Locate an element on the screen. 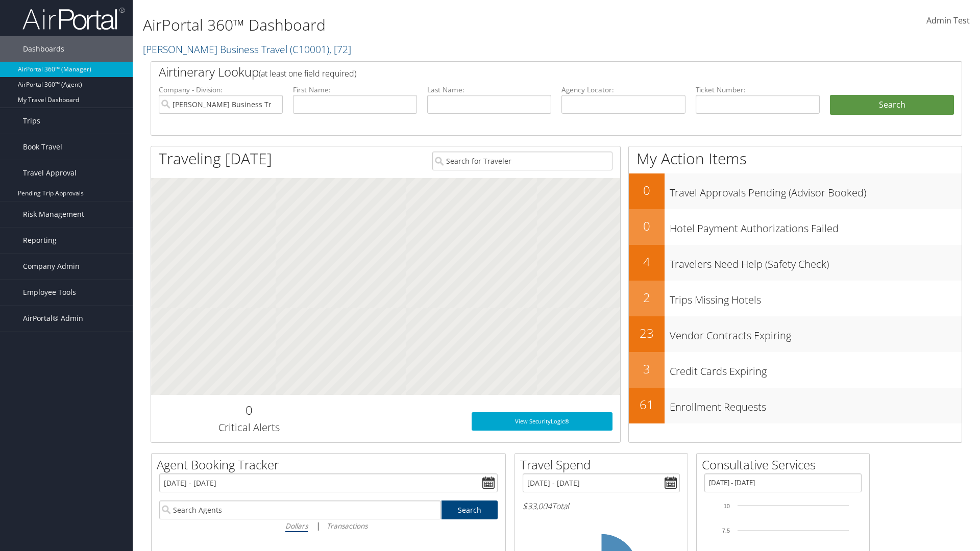 The image size is (980, 551). input: Search Agents is located at coordinates (300, 509).